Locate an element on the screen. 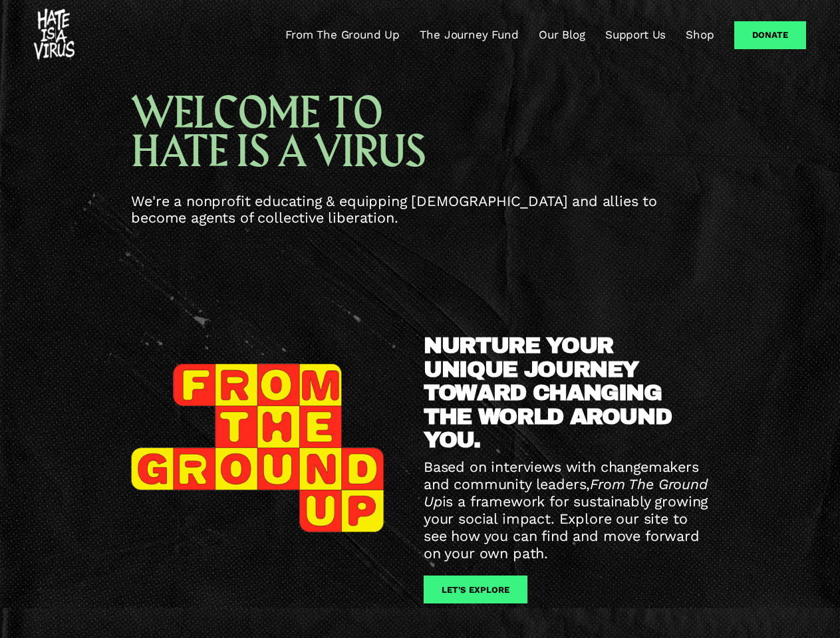 The image size is (840, 638). a: From The Ground Up is located at coordinates (342, 35).